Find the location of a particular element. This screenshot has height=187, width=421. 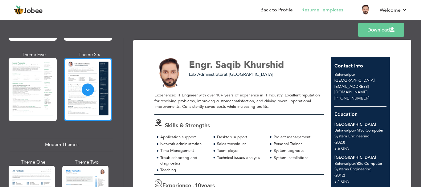

div: System upgrades is located at coordinates (297, 151).